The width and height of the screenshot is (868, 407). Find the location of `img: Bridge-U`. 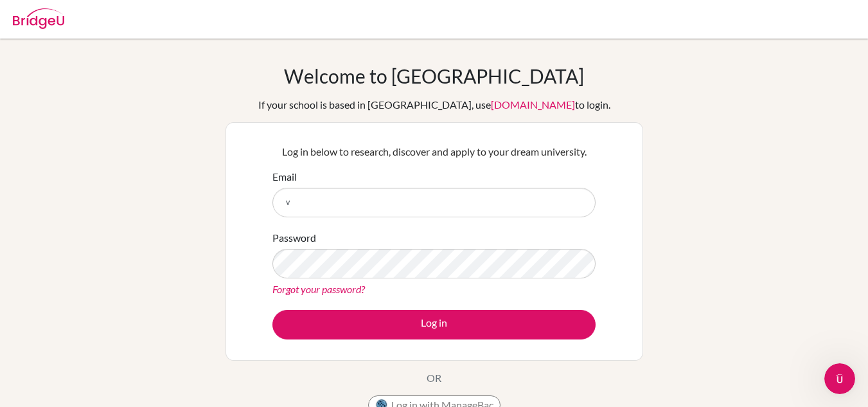

img: Bridge-U is located at coordinates (38, 18).